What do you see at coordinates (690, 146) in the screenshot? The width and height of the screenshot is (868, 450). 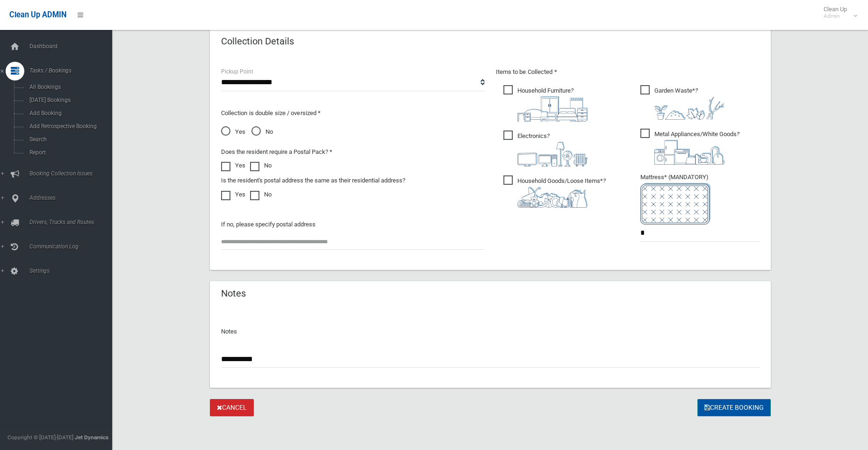 I see `span: Metal Appliances/White Goods` at bounding box center [690, 146].